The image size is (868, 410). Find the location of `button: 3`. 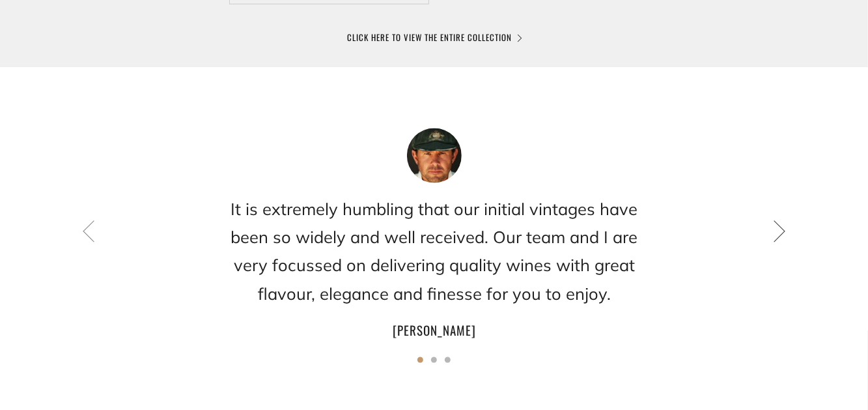

button: 3 is located at coordinates (447, 360).